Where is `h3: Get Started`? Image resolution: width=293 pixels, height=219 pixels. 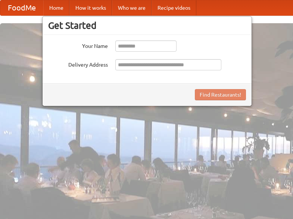 h3: Get Started is located at coordinates (147, 25).